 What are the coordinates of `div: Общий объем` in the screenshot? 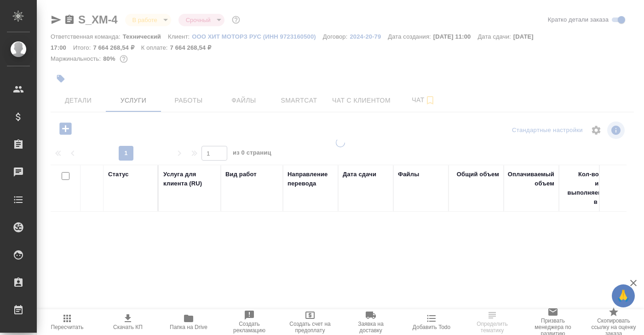 It's located at (478, 175).